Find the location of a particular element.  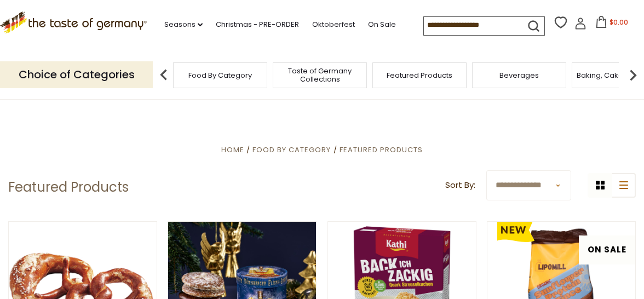

a: On Sale is located at coordinates (382, 25).